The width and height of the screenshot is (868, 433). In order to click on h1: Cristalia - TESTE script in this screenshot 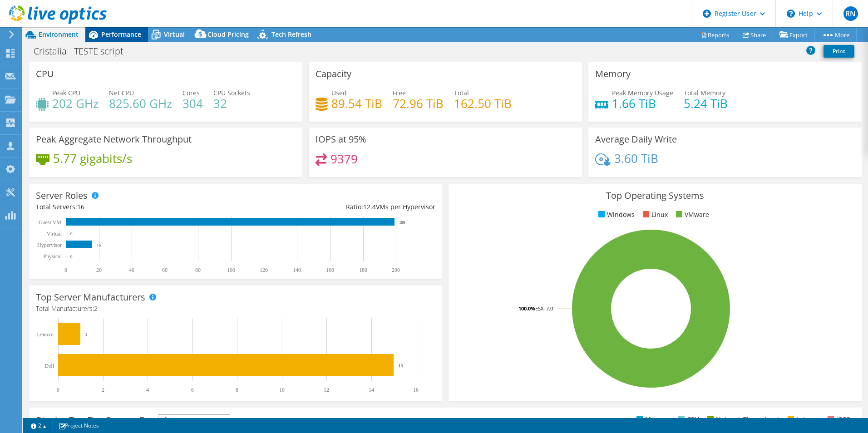, I will do `click(84, 51)`.